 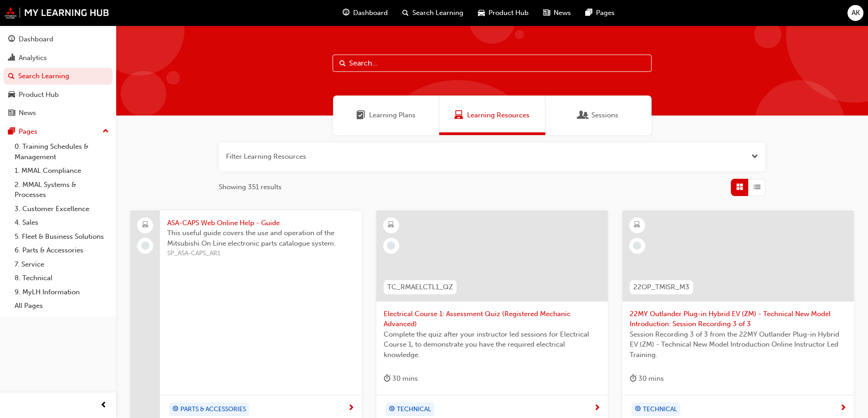 What do you see at coordinates (856, 13) in the screenshot?
I see `span: AK` at bounding box center [856, 13].